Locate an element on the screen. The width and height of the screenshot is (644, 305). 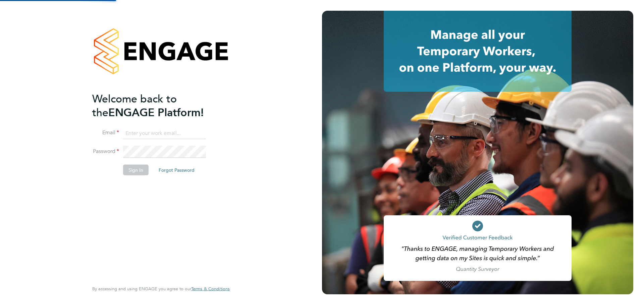
button: Forgot Password is located at coordinates (177, 170).